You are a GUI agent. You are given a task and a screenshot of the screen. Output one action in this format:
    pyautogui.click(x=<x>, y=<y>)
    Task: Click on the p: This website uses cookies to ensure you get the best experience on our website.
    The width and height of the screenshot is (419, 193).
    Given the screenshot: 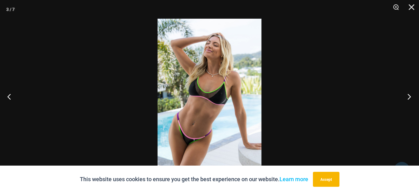 What is the action you would take?
    pyautogui.click(x=194, y=180)
    